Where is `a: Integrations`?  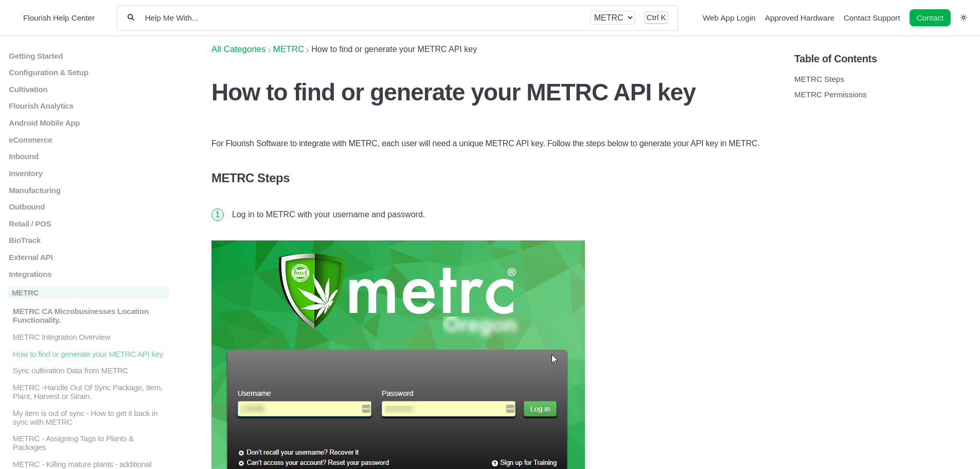
a: Integrations is located at coordinates (88, 273).